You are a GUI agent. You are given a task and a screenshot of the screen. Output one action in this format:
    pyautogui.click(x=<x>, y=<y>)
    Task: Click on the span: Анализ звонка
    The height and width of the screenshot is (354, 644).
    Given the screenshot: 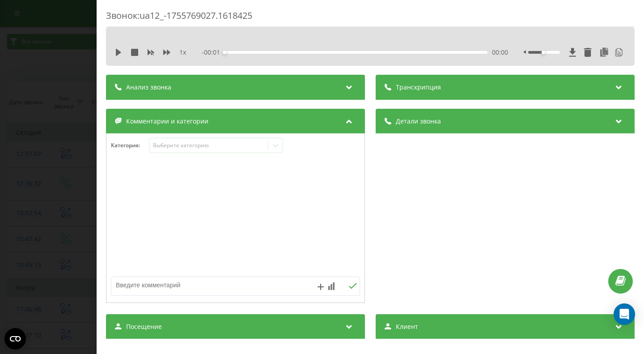 What is the action you would take?
    pyautogui.click(x=149, y=87)
    